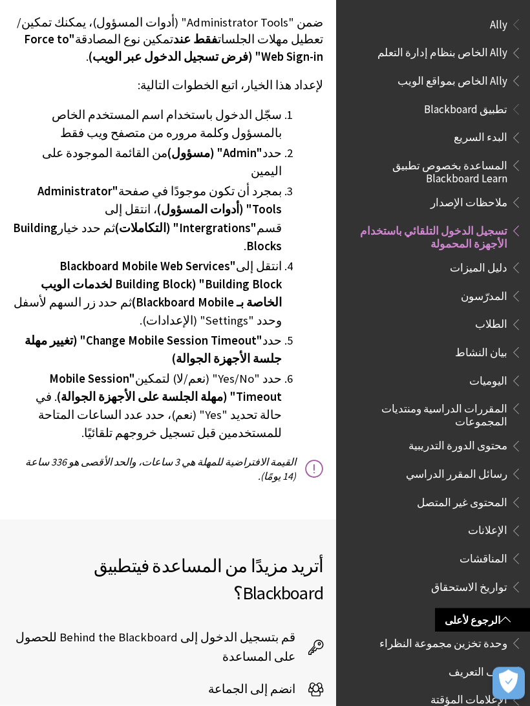  Describe the element at coordinates (429, 235) in the screenshot. I see `span: تسجيل الدخول التلقائي باستخدام الأجهزة المحمولة` at that location.